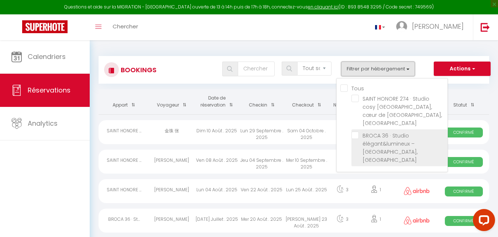  I want to click on a: Chercher, so click(125, 27).